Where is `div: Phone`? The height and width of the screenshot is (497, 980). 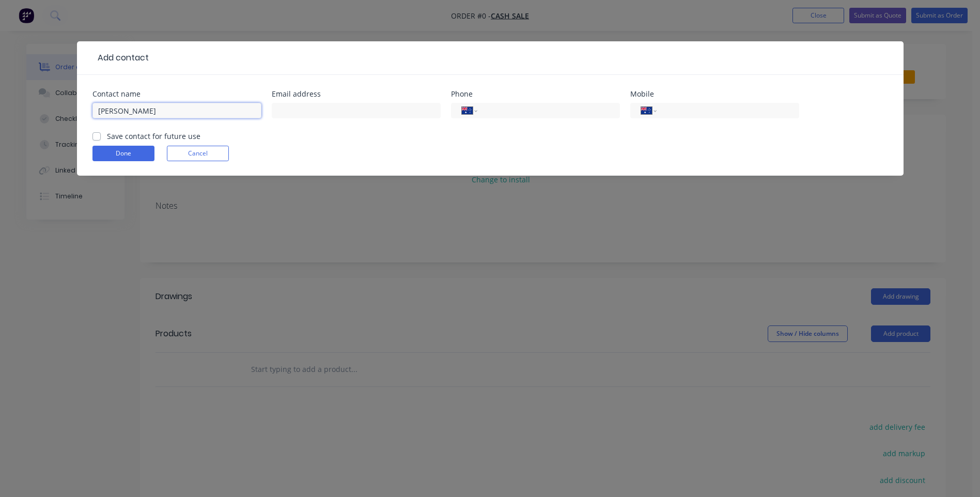 div: Phone is located at coordinates (535, 94).